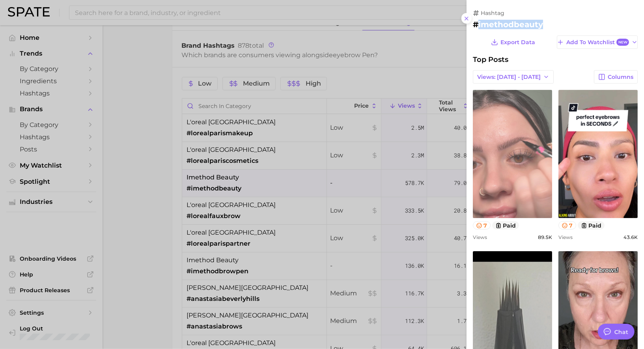 The width and height of the screenshot is (644, 349). Describe the element at coordinates (491, 60) in the screenshot. I see `span: Top Posts` at that location.